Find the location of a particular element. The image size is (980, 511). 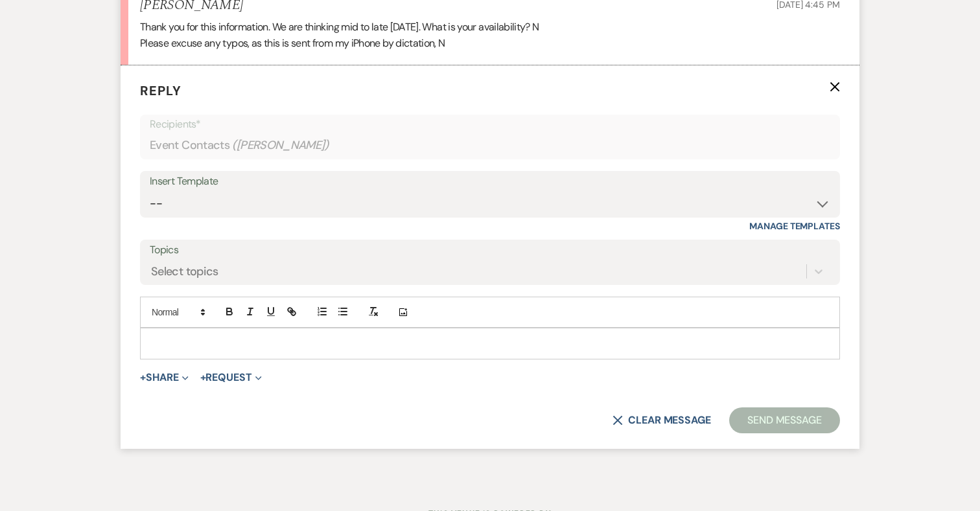

label: Topics is located at coordinates (490, 250).